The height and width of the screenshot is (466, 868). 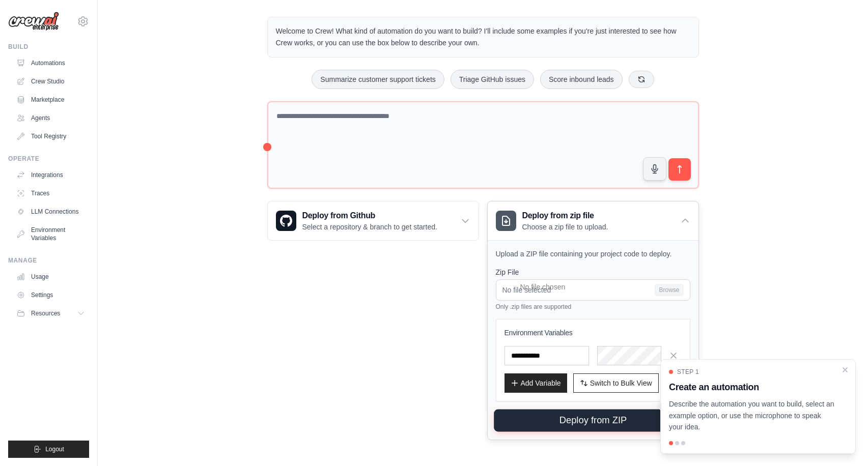 What do you see at coordinates (51, 234) in the screenshot?
I see `a: Environment Variables` at bounding box center [51, 234].